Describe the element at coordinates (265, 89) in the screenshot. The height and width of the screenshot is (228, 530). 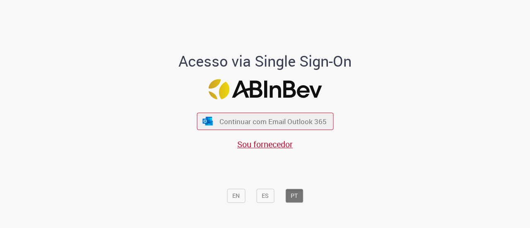
I see `img: Logo ABInBev` at that location.